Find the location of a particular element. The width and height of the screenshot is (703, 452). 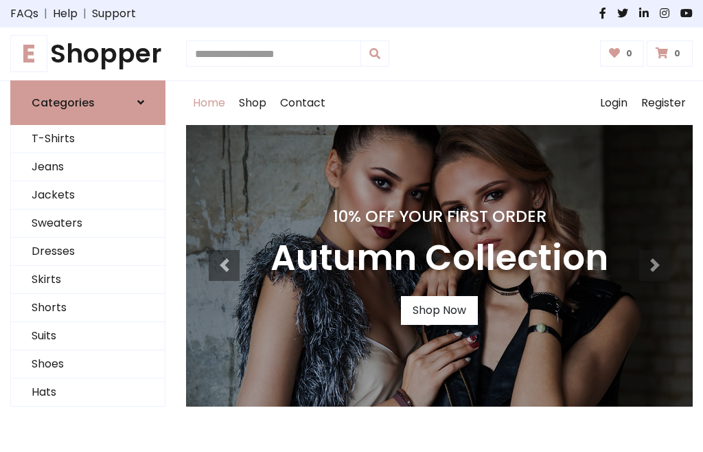

a: T-Shirts is located at coordinates (88, 139).